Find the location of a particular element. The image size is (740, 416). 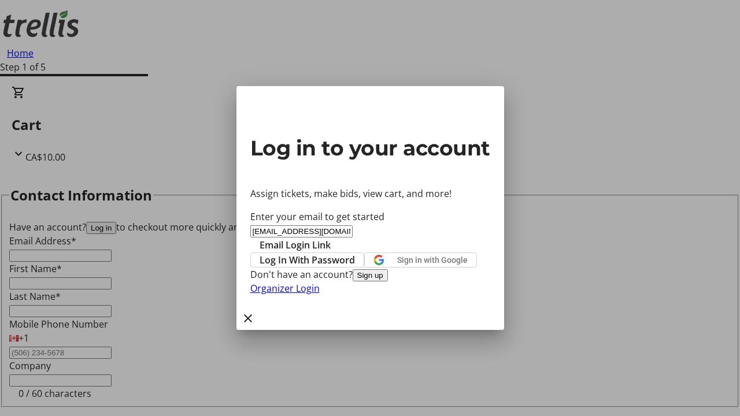

a: Organizer Login is located at coordinates (285, 289).